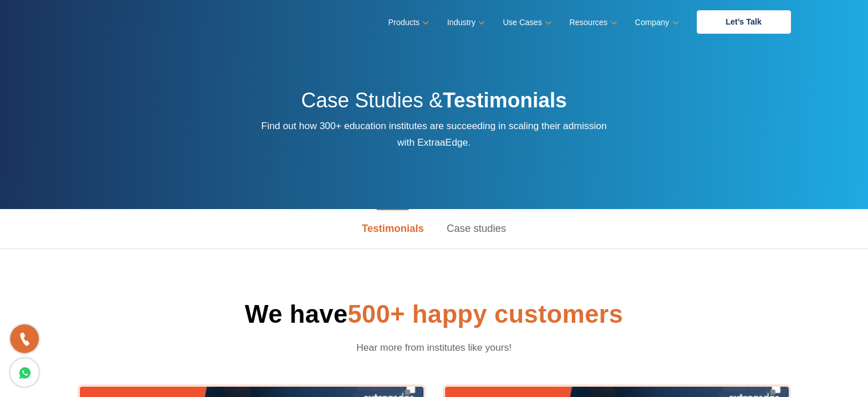 This screenshot has width=868, height=397. I want to click on a: Use Cases, so click(525, 23).